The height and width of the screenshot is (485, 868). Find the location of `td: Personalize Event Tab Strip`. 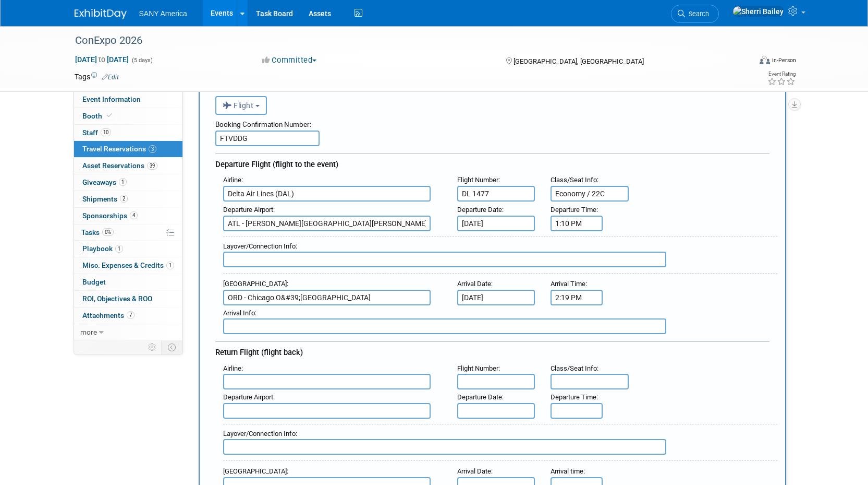

td: Personalize Event Tab Strip is located at coordinates (153, 347).